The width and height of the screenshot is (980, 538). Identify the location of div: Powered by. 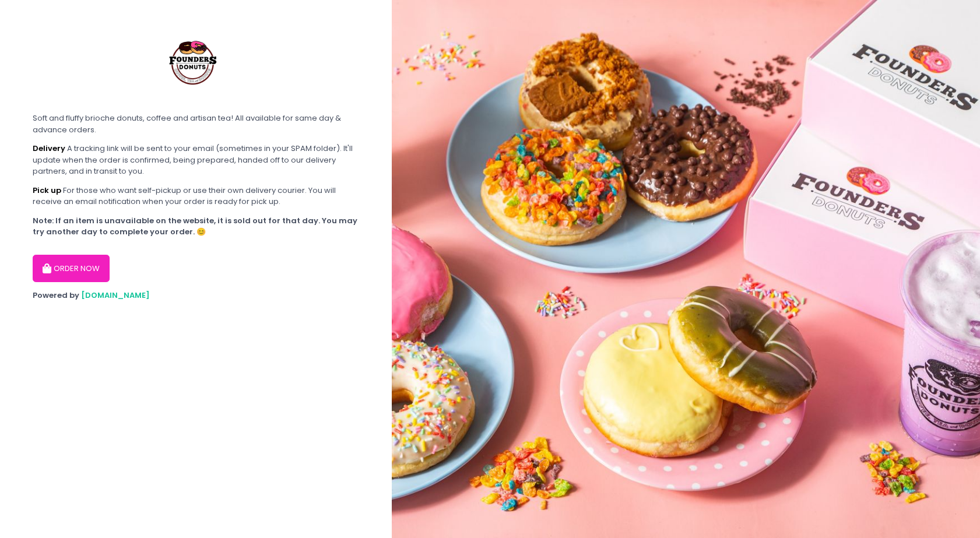
(196, 295).